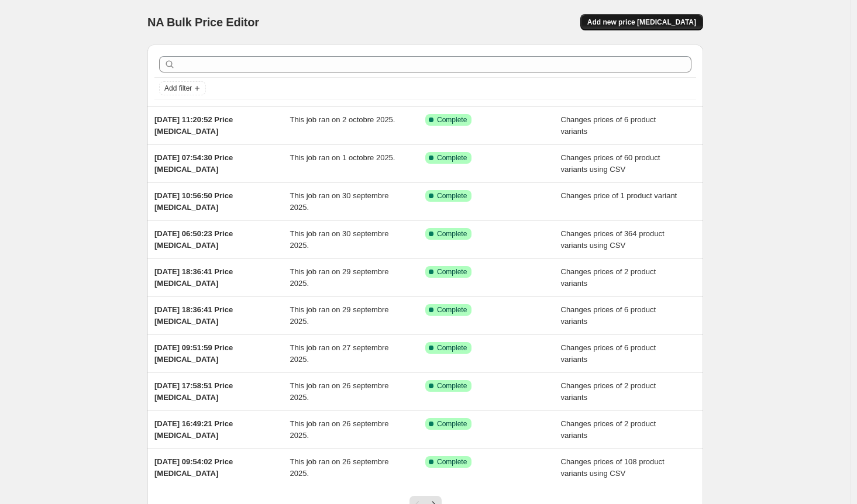 This screenshot has height=504, width=857. I want to click on span: Changes prices of 108 product variants using CSV, so click(613, 467).